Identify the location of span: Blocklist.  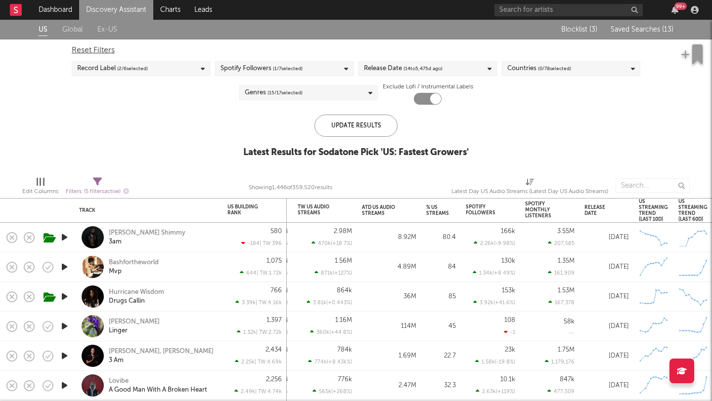
(579, 30).